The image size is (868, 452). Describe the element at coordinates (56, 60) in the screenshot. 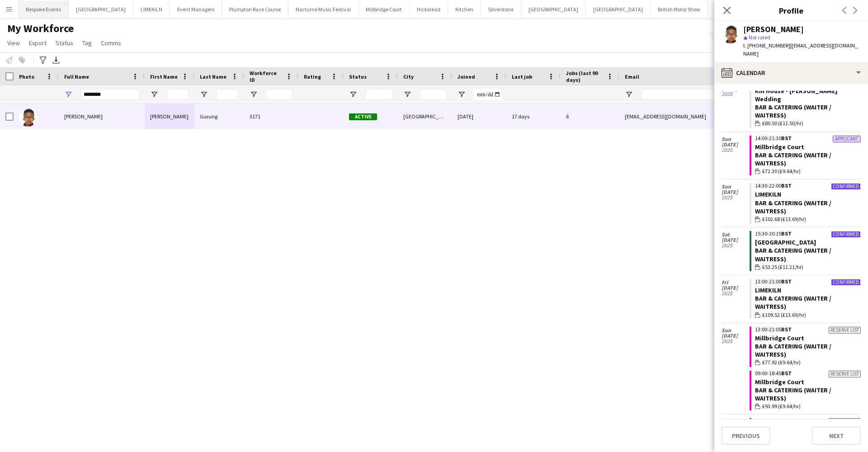

I see `app-action-btn: Export XLSX` at that location.